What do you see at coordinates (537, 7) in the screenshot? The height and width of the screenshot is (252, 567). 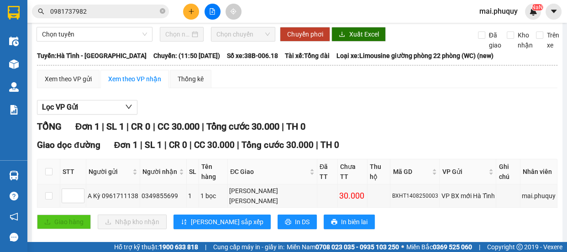 I see `sup: NaN` at bounding box center [537, 7].